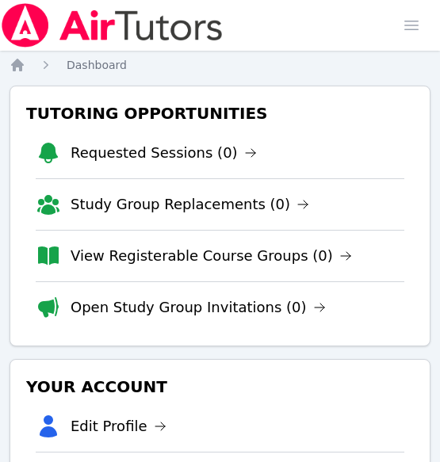 The height and width of the screenshot is (462, 440). I want to click on a: Edit Profile, so click(118, 427).